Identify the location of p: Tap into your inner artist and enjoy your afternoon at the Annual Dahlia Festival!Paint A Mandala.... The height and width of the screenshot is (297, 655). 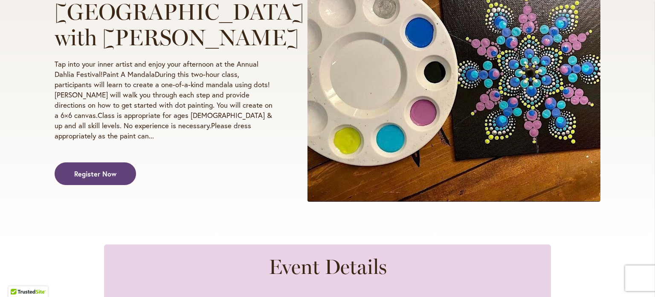
(165, 100).